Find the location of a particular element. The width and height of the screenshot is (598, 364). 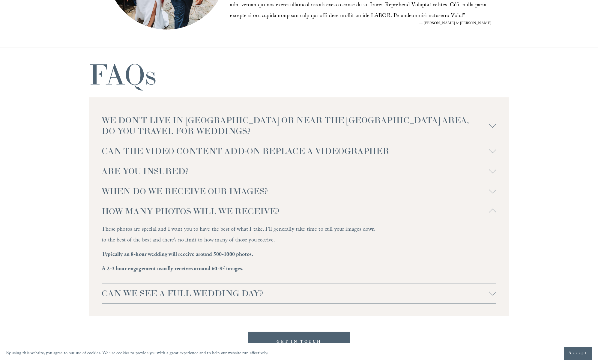

p: These photos are special and I want you to have the best of what I take. I’ll generally take time... is located at coordinates (239, 235).